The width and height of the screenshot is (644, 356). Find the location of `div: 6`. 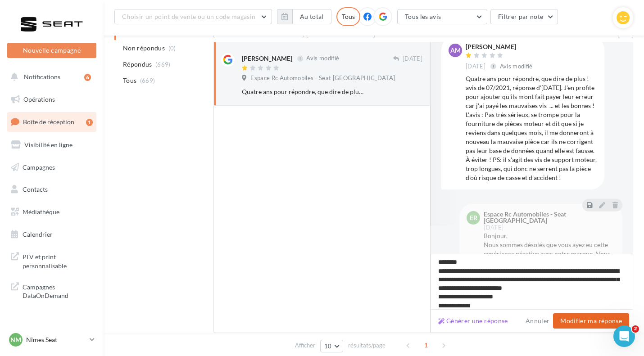

div: 6 is located at coordinates (87, 78).